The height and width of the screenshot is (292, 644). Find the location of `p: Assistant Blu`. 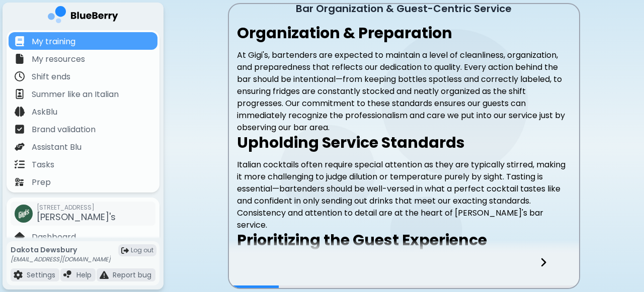

p: Assistant Blu is located at coordinates (57, 147).